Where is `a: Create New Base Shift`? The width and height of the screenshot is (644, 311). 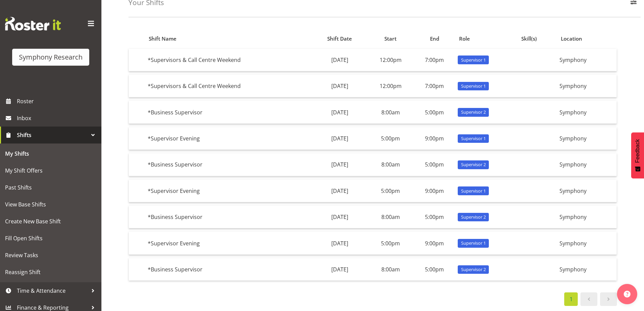
a: Create New Base Shift is located at coordinates (51, 221).